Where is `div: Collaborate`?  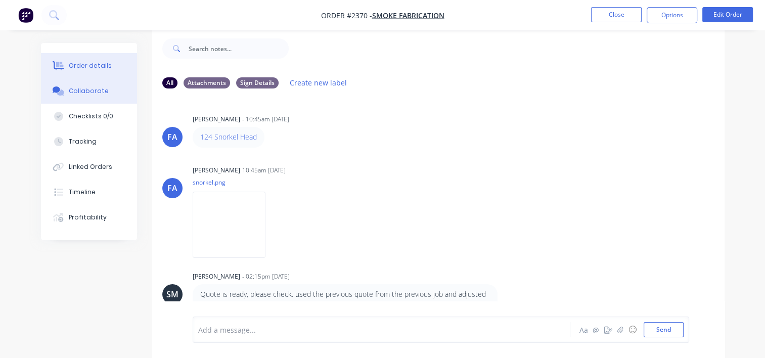
div: Collaborate is located at coordinates (88, 91).